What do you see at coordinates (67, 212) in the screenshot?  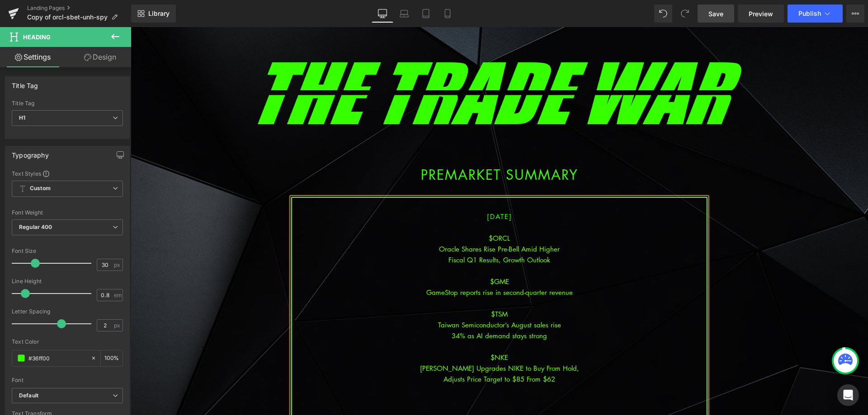 I see `div: Font Weight` at bounding box center [67, 212].